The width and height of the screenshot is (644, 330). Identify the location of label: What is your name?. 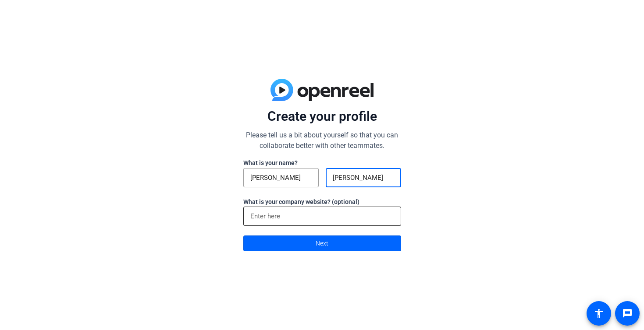
(270, 163).